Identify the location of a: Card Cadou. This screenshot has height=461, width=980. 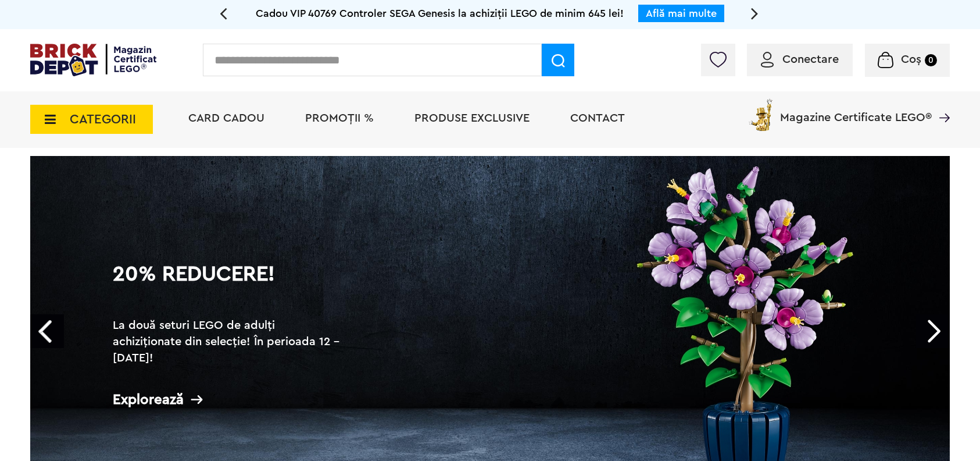
(226, 118).